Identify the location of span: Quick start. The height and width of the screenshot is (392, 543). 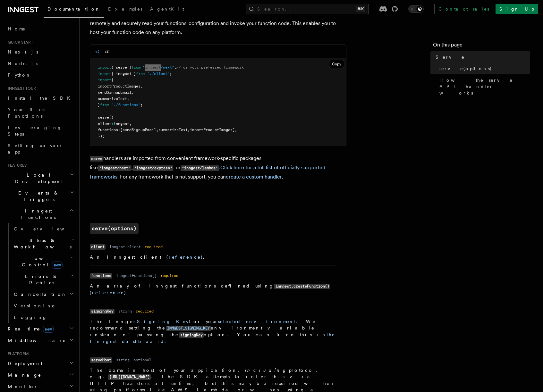
(19, 42).